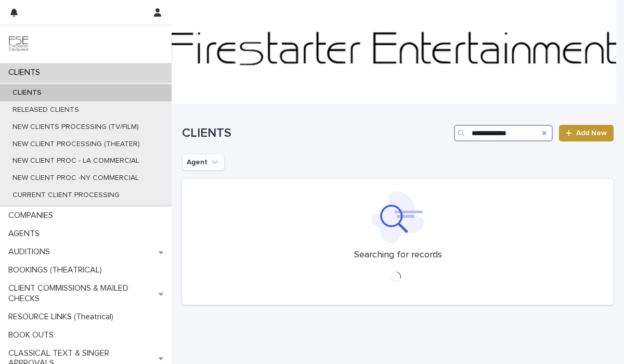 The height and width of the screenshot is (364, 624). Describe the element at coordinates (76, 161) in the screenshot. I see `p: NEW CLIENT PROC - LA COMMERCIAL` at that location.